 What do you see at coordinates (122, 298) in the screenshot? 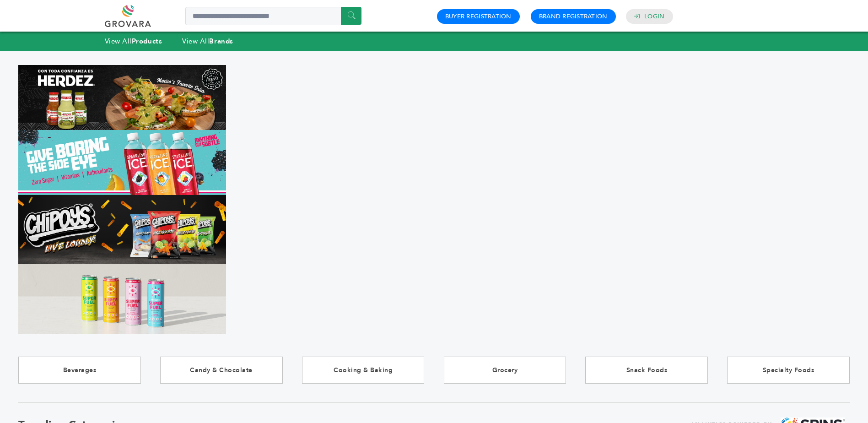
I see `img: Marketplace Top Banner 4` at bounding box center [122, 298].